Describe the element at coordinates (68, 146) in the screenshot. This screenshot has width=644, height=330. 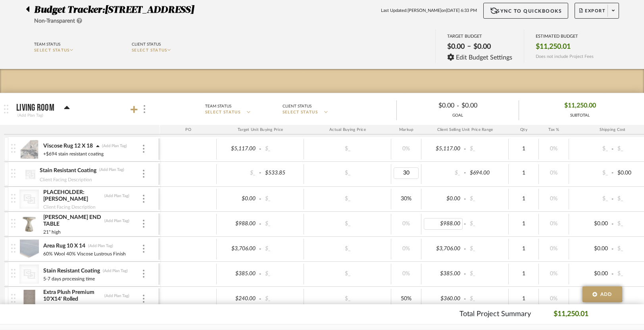
I see `div: Viscose Rug 12 X 18` at that location.